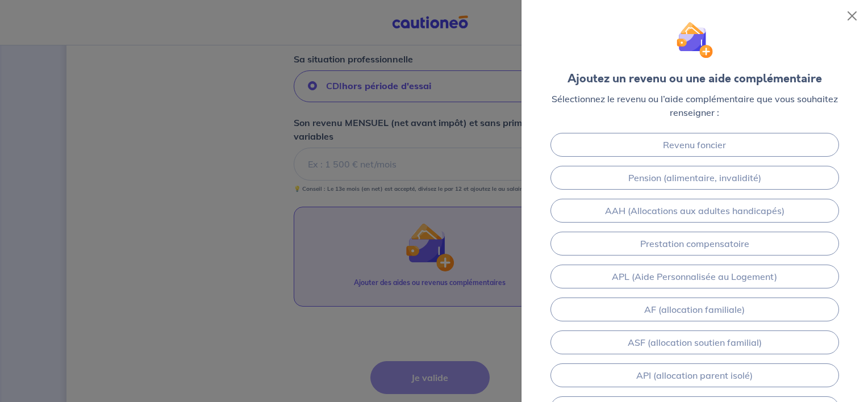 The width and height of the screenshot is (868, 402). What do you see at coordinates (695, 105) in the screenshot?
I see `p: Sélectionnez le revenu ou l’aide complémentaire que vous souhaitez renseigner :` at bounding box center [695, 105].